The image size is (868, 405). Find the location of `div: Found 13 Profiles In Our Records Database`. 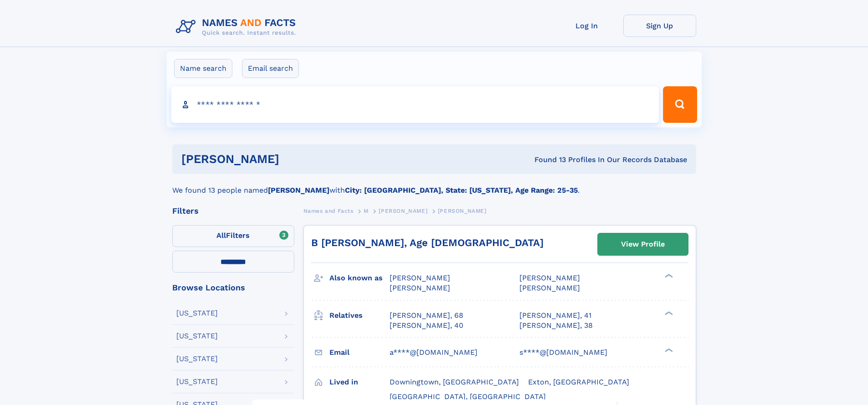

div: Found 13 Profiles In Our Records Database is located at coordinates (547, 159).